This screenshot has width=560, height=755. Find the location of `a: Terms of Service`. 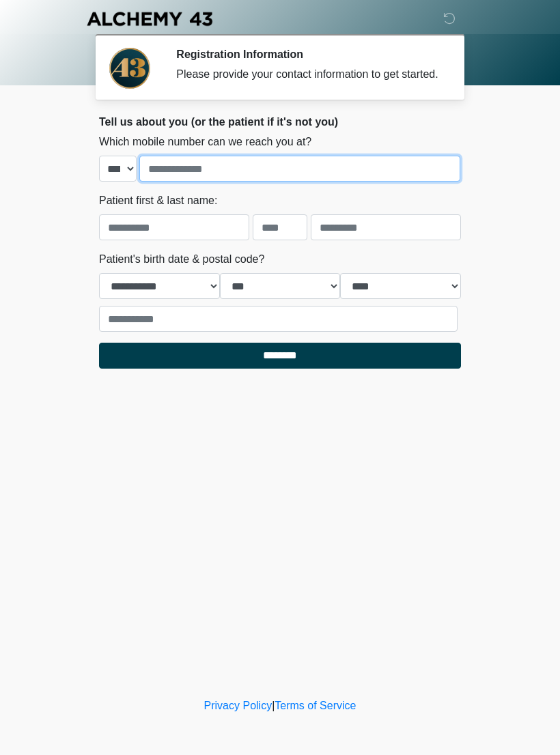

a: Terms of Service is located at coordinates (315, 705).